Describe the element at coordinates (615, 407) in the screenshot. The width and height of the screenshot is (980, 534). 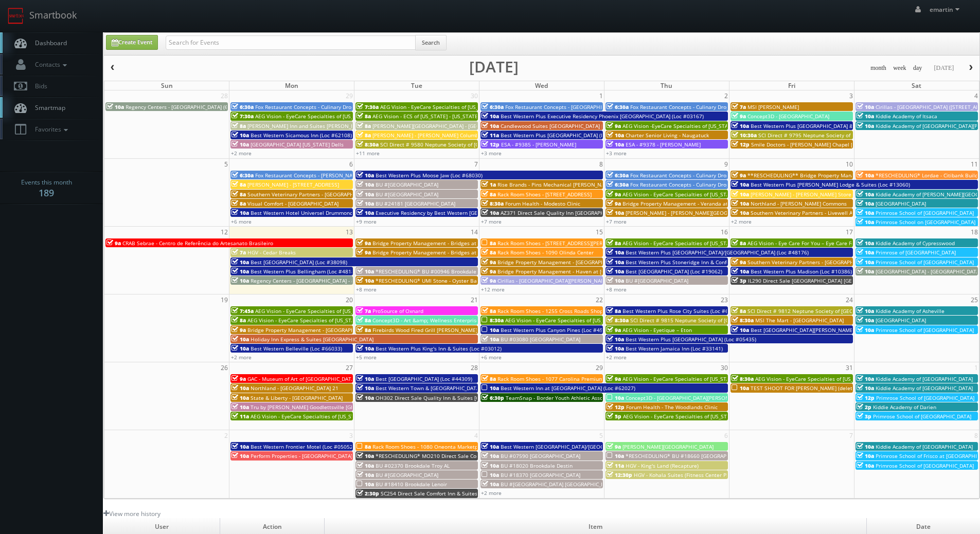
I see `span: 12p` at that location.